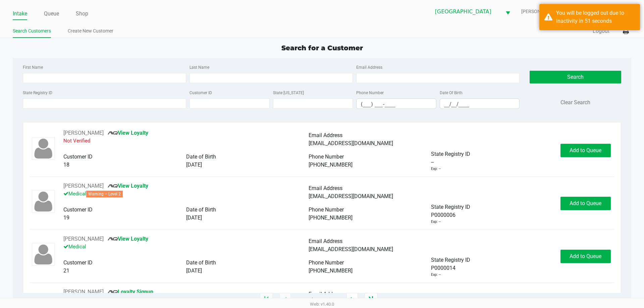 This screenshot has width=644, height=308. What do you see at coordinates (66, 270) in the screenshot?
I see `span: 21` at bounding box center [66, 270].